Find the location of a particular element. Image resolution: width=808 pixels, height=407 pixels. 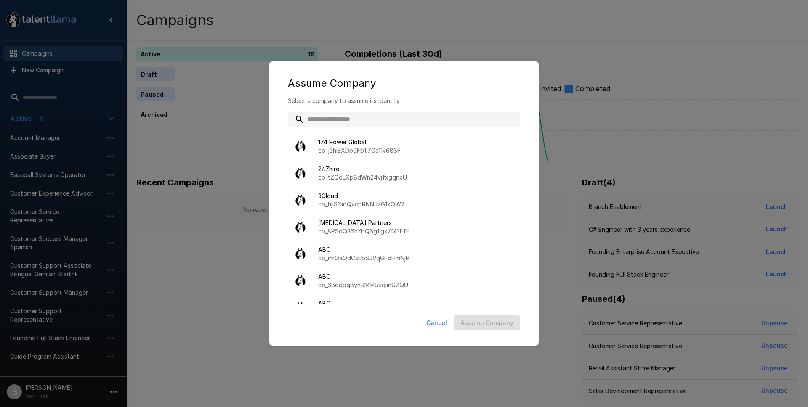

div: 174 Power Globalco_j3hiEXDp9FbT7Ga11v68SF is located at coordinates (404, 146).